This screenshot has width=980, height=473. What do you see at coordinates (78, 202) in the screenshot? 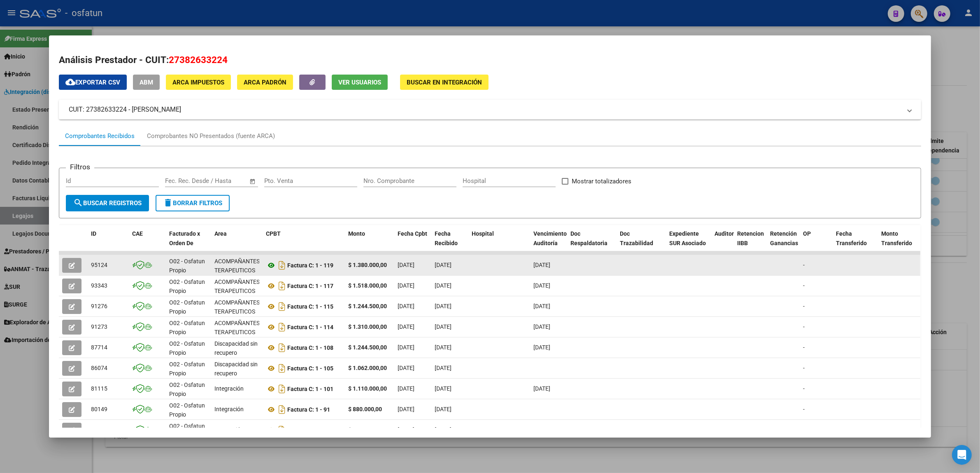
I see `mat-icon: search` at bounding box center [78, 202].